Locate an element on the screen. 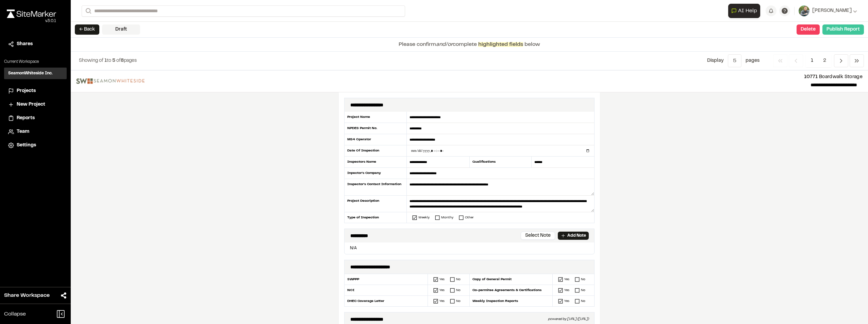 The height and width of the screenshot is (324, 868). span: Showing of is located at coordinates (91, 61).